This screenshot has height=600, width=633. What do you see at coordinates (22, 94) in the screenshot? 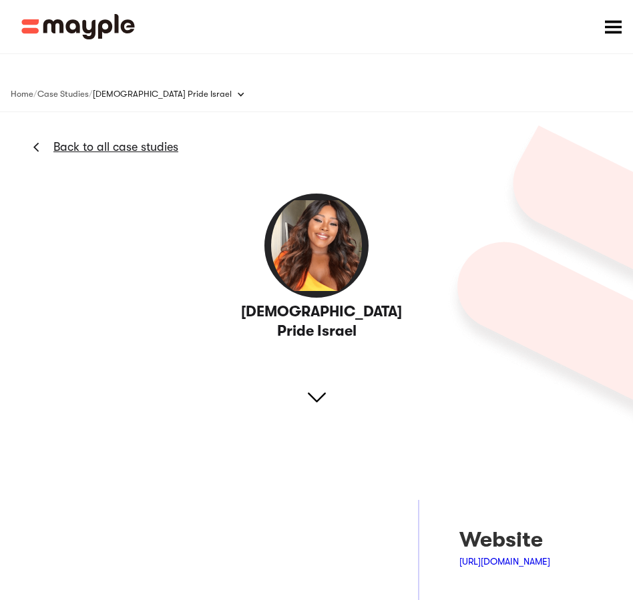
I see `div: Home` at bounding box center [22, 94].